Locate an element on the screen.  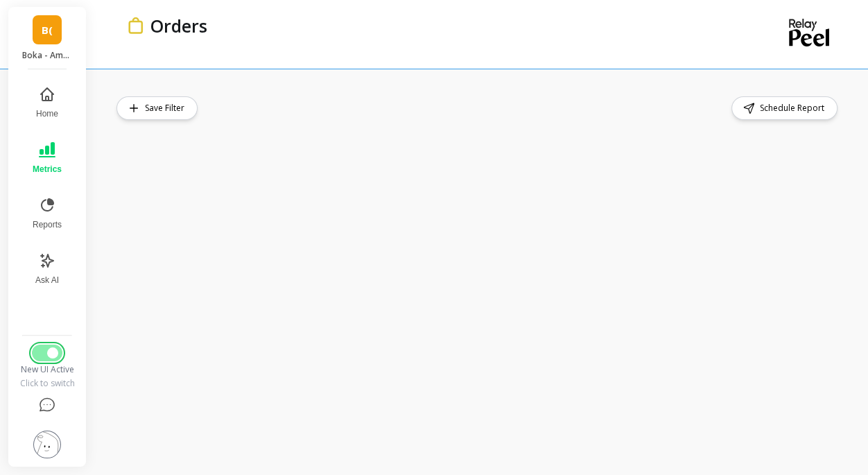
span: Save Filter is located at coordinates (167, 109).